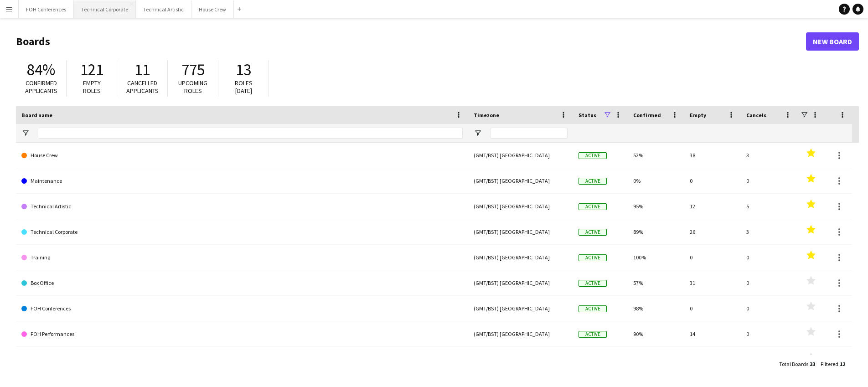 The height and width of the screenshot is (387, 868). What do you see at coordinates (244, 70) in the screenshot?
I see `span: 13` at bounding box center [244, 70].